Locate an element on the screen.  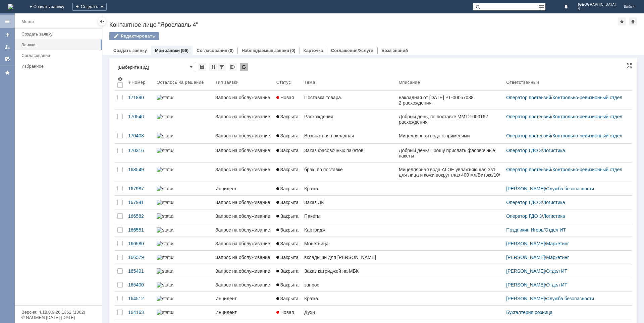
div: 167941 is located at coordinates (140, 202).